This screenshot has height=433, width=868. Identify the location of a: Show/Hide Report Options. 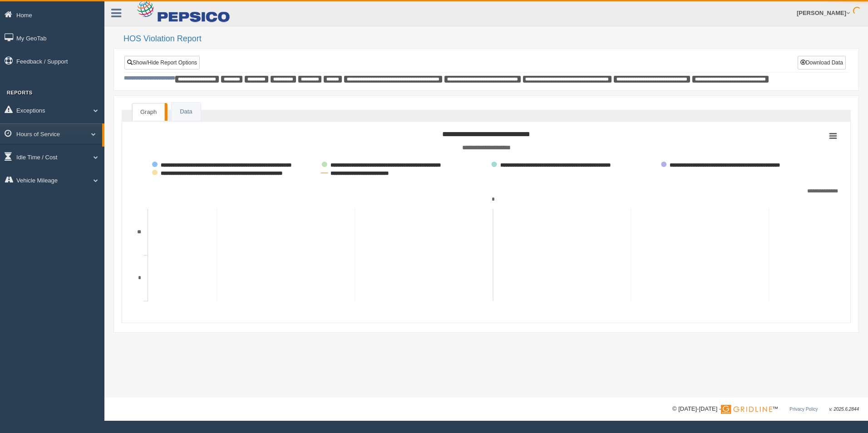
(162, 63).